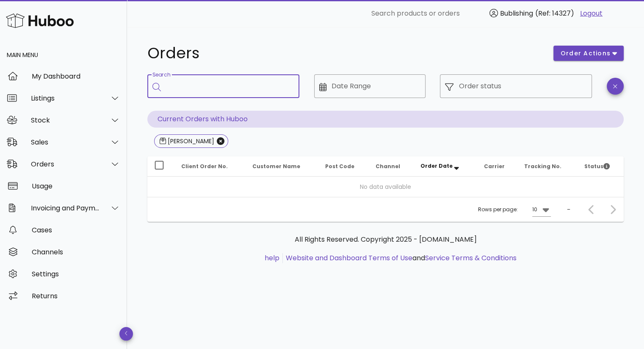  I want to click on td: No data available, so click(385, 187).